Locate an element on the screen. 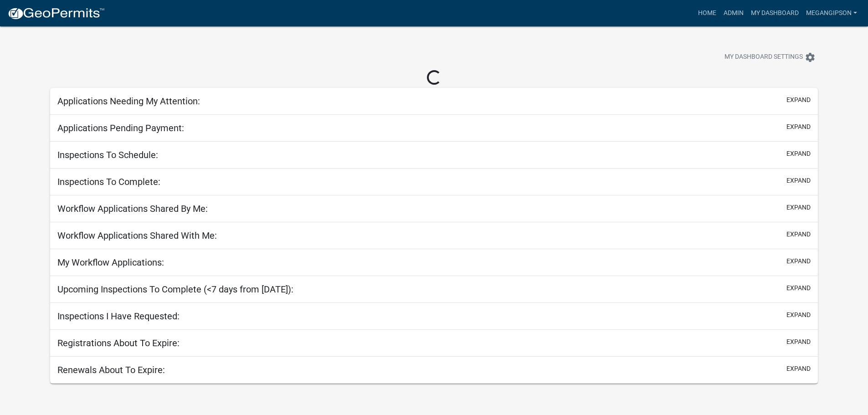 Image resolution: width=868 pixels, height=415 pixels. h5: Inspections To Schedule: is located at coordinates (108, 156).